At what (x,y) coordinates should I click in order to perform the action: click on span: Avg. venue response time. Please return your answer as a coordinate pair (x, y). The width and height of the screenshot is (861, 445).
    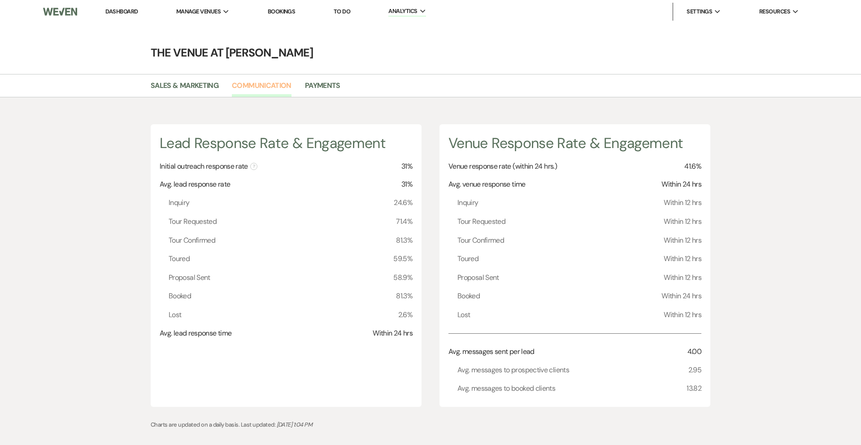
    Looking at the image, I should click on (487, 184).